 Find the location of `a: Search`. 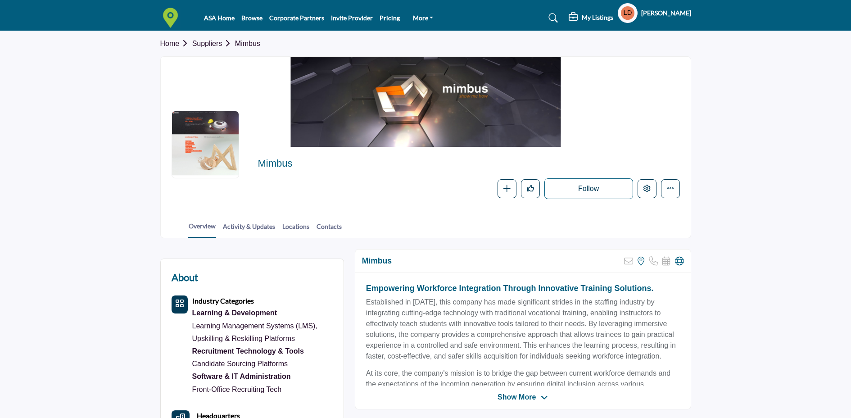

a: Search is located at coordinates (552, 18).